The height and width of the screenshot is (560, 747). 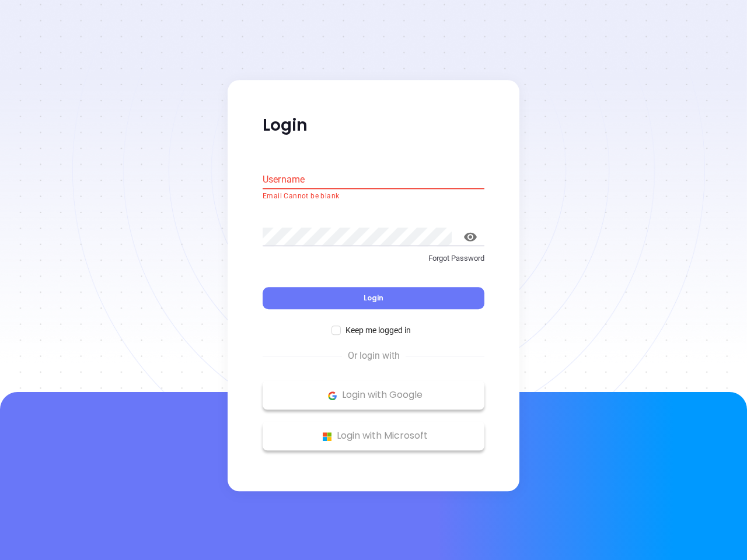 What do you see at coordinates (374, 258) in the screenshot?
I see `p: Forgot Password` at bounding box center [374, 258].